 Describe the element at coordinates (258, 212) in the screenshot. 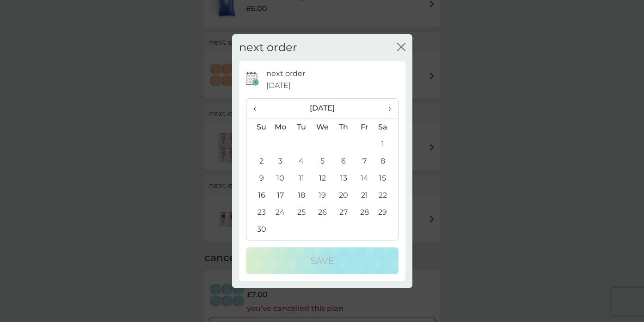

I see `td: 23` at that location.